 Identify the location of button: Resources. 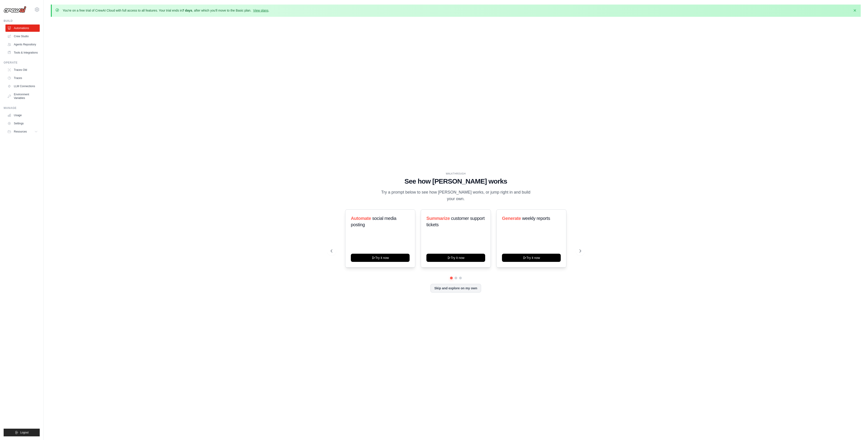
(23, 132).